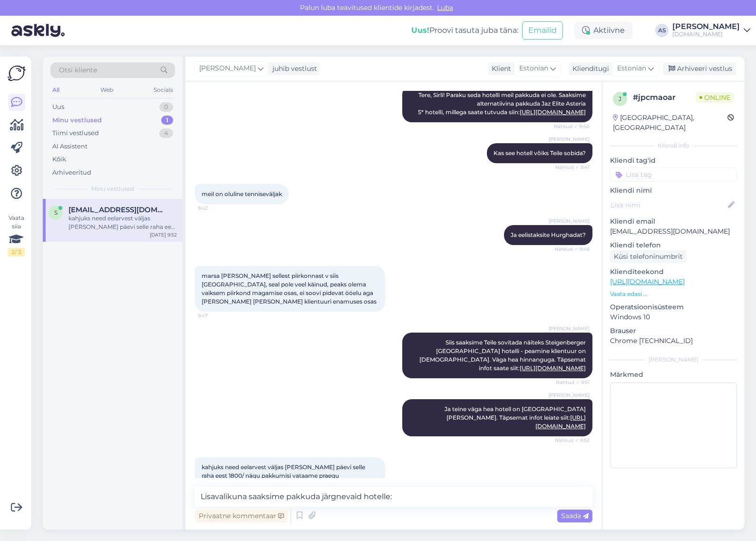  Describe the element at coordinates (572, 167) in the screenshot. I see `span: Nähtud ✓ 9:41` at that location.